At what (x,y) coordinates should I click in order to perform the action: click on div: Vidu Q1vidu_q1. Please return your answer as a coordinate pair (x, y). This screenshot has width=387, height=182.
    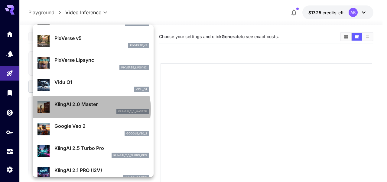
    Looking at the image, I should click on (93, 85).